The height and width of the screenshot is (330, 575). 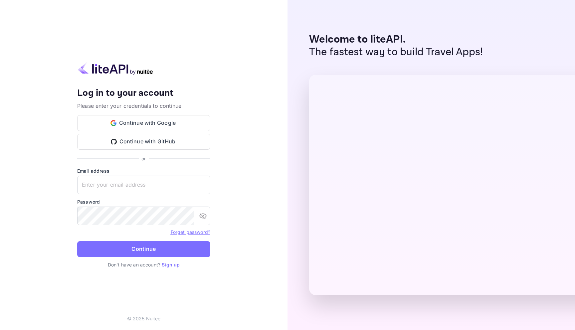 I want to click on h4: Log in to your account, so click(x=144, y=93).